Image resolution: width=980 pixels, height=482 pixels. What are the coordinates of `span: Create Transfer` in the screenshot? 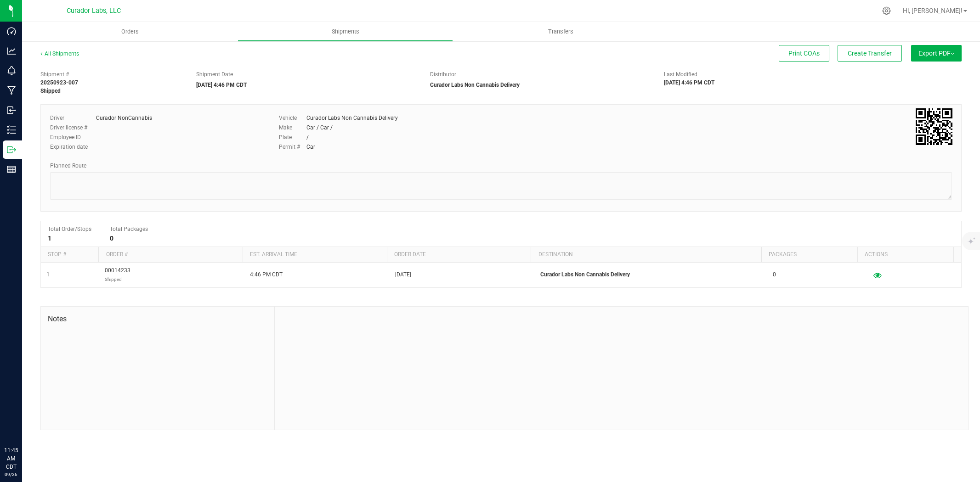 It's located at (870, 53).